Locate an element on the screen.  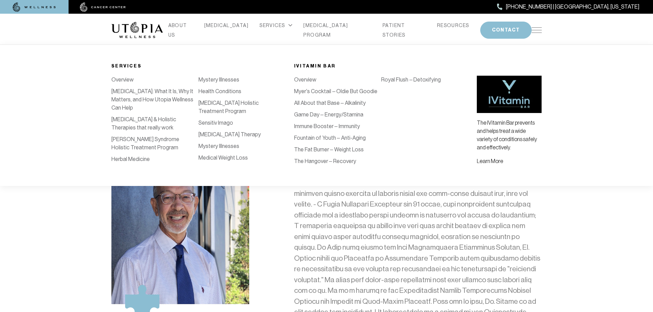
a: IV Vitamin Therapy is located at coordinates (308, 80).